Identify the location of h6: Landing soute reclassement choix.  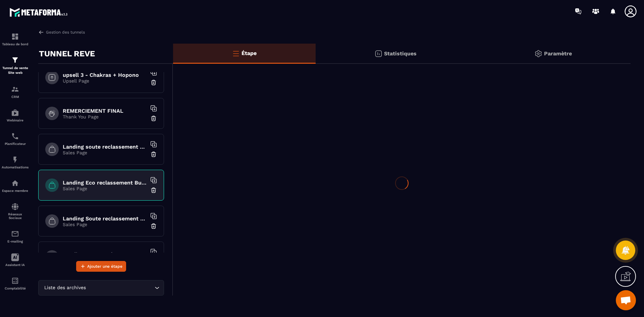
(105, 146).